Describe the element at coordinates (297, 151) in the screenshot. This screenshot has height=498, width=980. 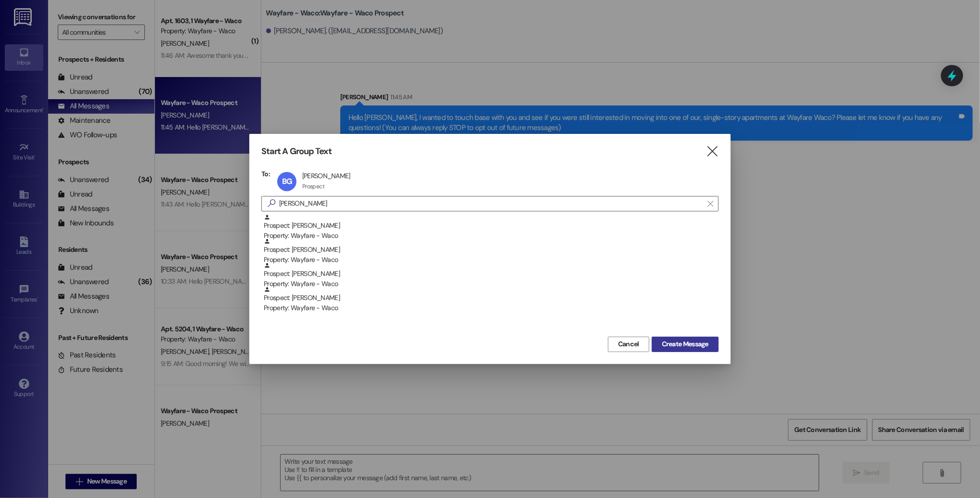
I see `h3: Start A Group Text` at that location.